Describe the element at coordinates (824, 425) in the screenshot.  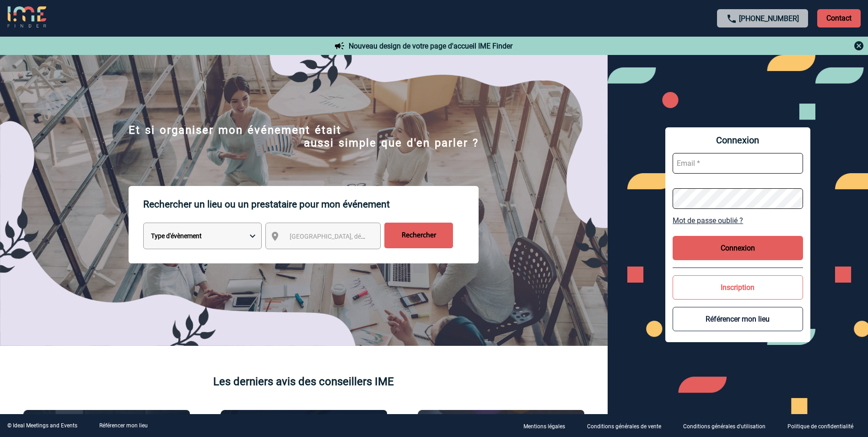
I see `a: Politique de confidentialité` at that location.